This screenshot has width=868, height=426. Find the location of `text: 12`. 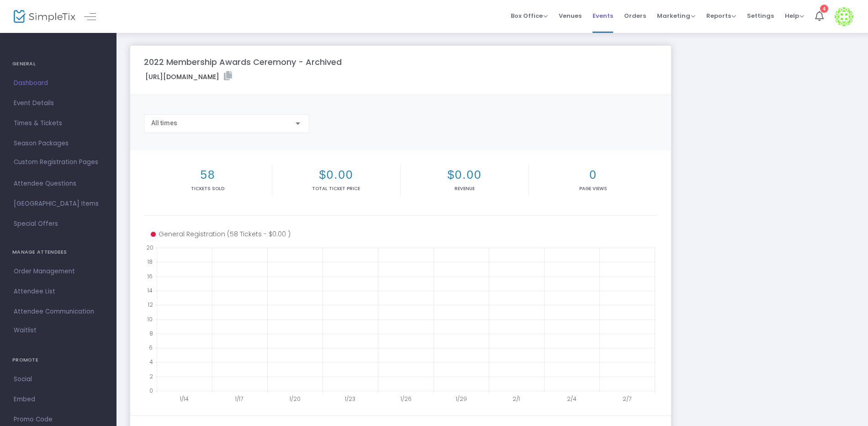

text: 12 is located at coordinates (150, 304).